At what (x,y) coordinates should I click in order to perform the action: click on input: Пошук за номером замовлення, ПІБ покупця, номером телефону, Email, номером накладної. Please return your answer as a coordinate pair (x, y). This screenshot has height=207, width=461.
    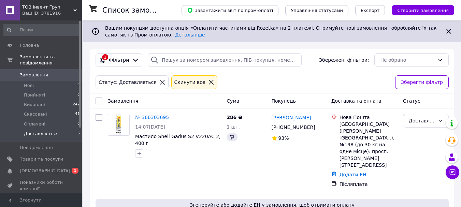
    Looking at the image, I should click on (224, 60).